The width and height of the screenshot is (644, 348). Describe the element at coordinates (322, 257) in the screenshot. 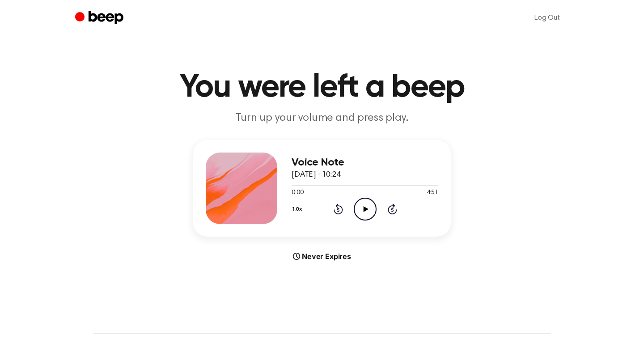

I see `div: Never Expires` at that location.